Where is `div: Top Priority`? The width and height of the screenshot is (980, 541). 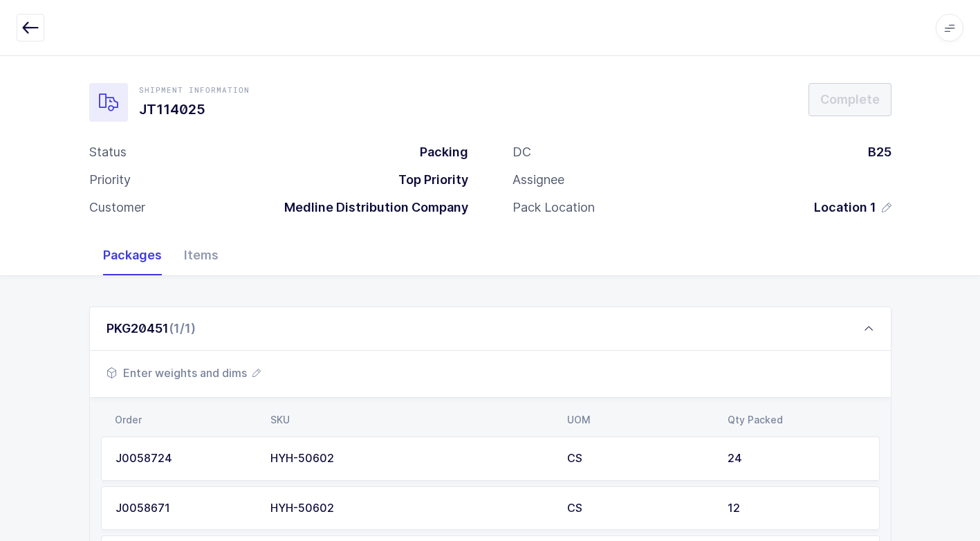 div: Top Priority is located at coordinates (427, 180).